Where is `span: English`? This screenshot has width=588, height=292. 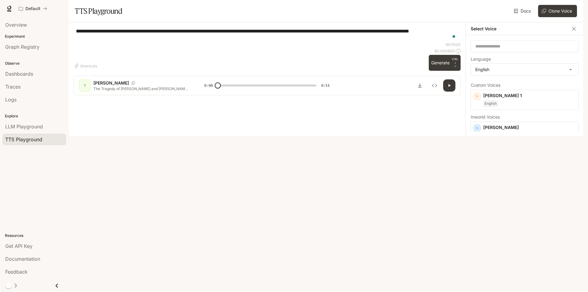 span: English is located at coordinates (491, 103).